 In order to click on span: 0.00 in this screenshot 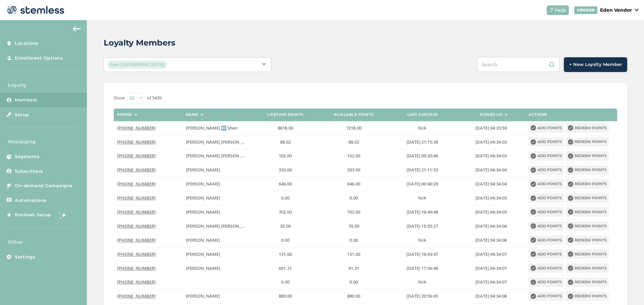, I will do `click(353, 198)`.